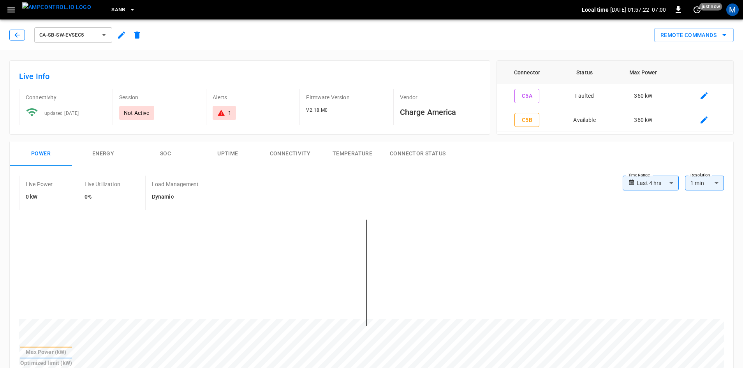 The height and width of the screenshot is (368, 743). I want to click on span: just now, so click(711, 7).